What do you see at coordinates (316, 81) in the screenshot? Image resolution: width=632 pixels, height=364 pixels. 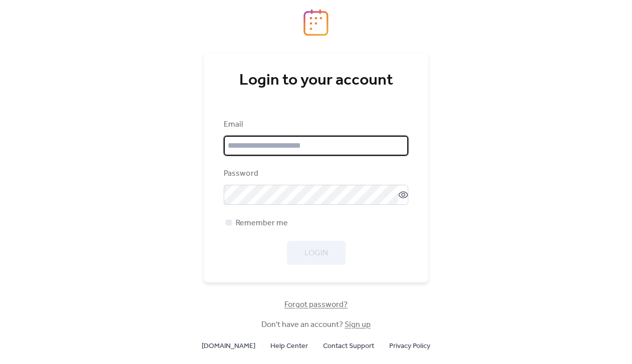 I see `div: Login to your account` at bounding box center [316, 81].